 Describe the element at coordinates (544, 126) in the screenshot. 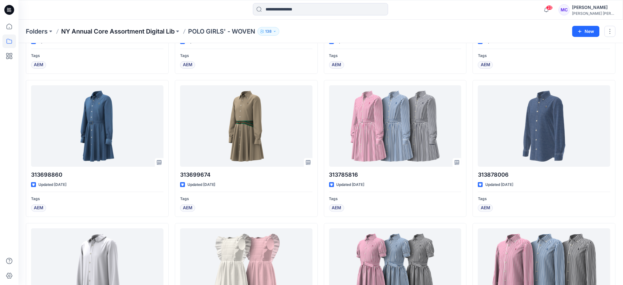

I see `a: 313878006` at that location.